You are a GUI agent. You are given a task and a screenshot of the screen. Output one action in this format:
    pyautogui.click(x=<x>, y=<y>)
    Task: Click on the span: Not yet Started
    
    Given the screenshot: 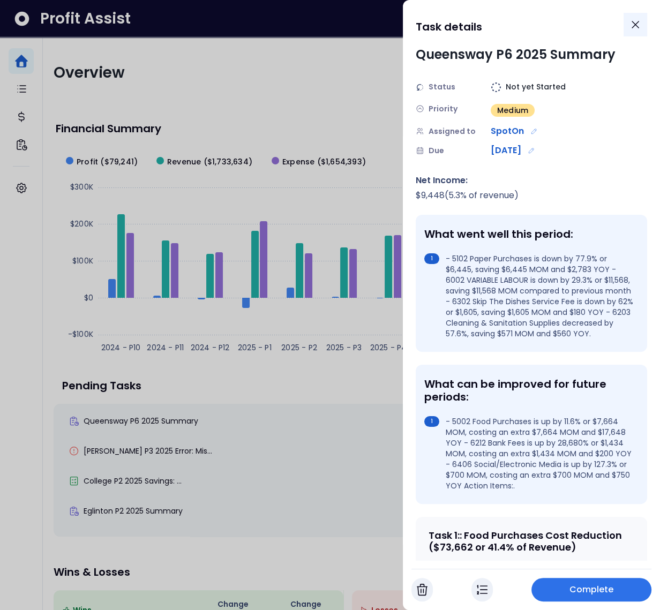 What is the action you would take?
    pyautogui.click(x=535, y=87)
    